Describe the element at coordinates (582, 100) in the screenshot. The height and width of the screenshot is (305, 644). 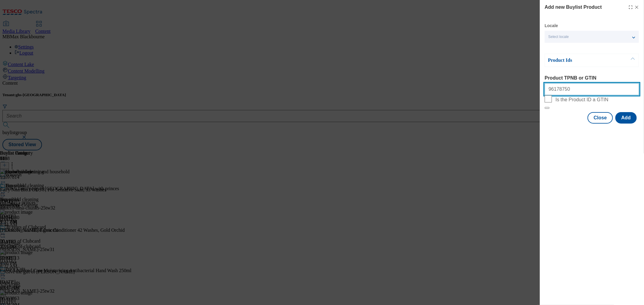
I see `span: Is the Product ID a GTIN` at that location.